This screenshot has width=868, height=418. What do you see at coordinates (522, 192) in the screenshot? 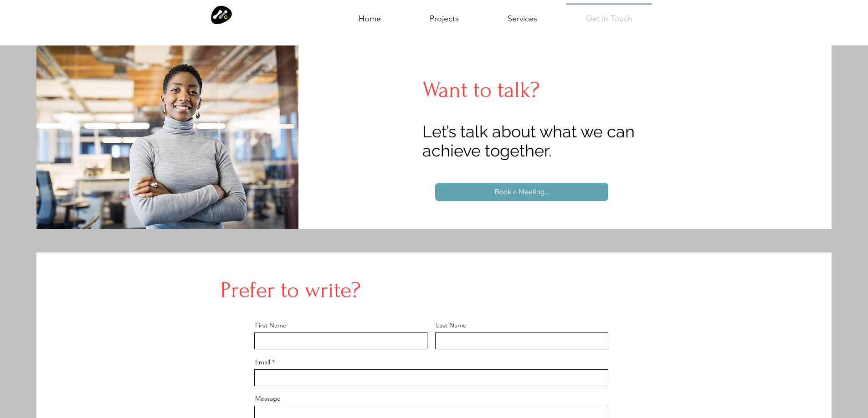
I see `a: Book a Meeting...` at bounding box center [522, 192].